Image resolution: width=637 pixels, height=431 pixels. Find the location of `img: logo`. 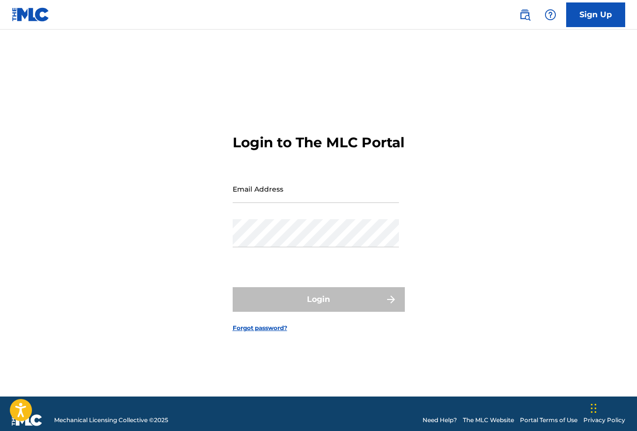

img: logo is located at coordinates (27, 420).